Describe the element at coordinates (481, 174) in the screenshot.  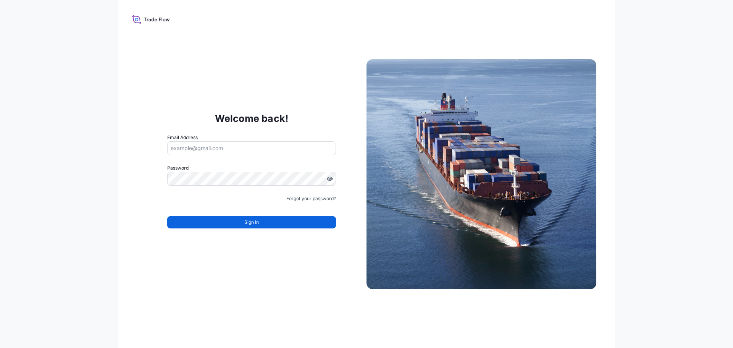
I see `img: Ship illustration` at that location.